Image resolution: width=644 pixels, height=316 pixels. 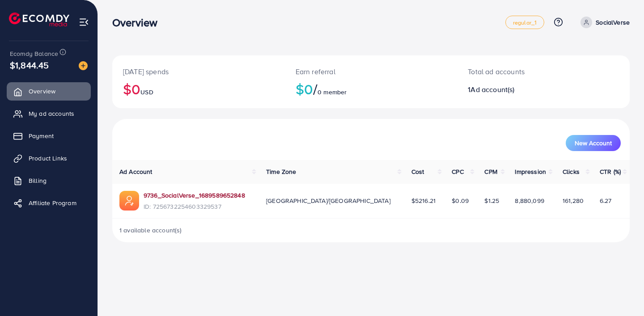 What do you see at coordinates (138, 22) in the screenshot?
I see `h3: Overview` at bounding box center [138, 22].